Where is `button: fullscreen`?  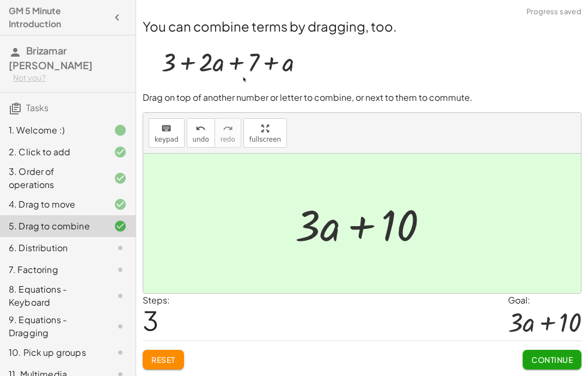
button: fullscreen is located at coordinates (265, 133).